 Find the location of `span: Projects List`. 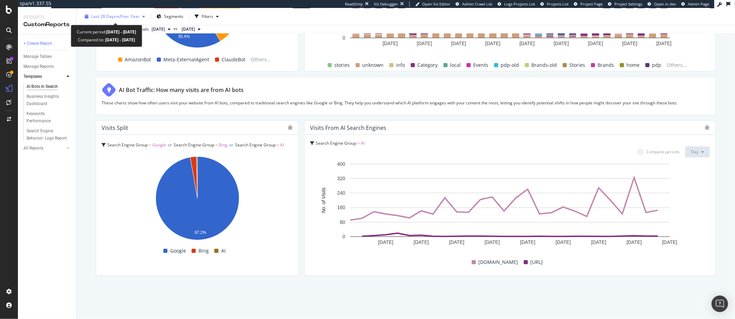

span: Projects List is located at coordinates (558, 4).